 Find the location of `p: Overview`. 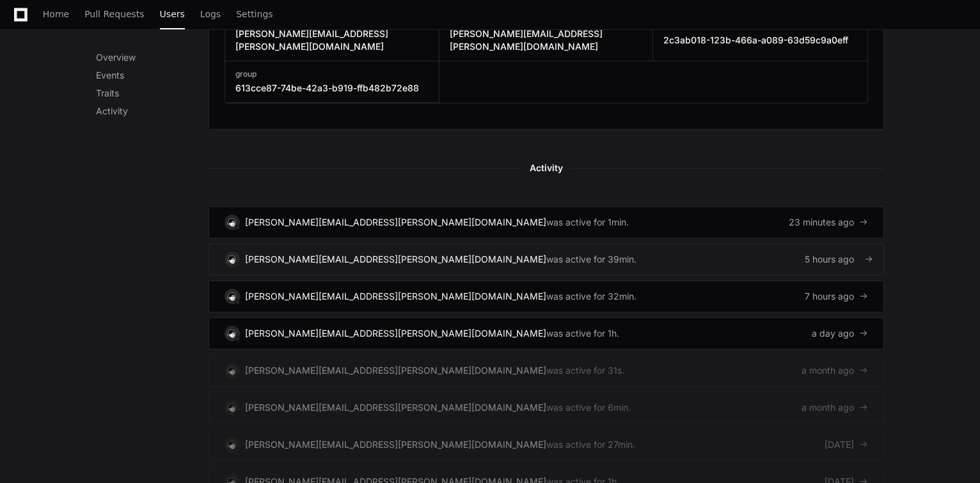

p: Overview is located at coordinates (152, 58).